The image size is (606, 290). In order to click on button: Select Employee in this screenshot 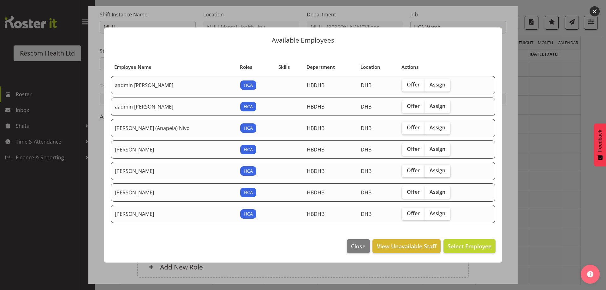, I will do `click(469, 246)`.